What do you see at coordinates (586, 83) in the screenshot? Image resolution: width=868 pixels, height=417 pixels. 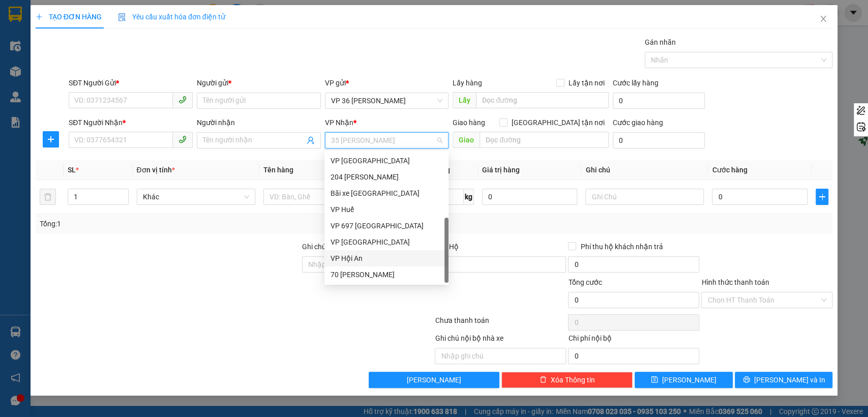 I see `span: Lấy tận nơi` at bounding box center [586, 83].